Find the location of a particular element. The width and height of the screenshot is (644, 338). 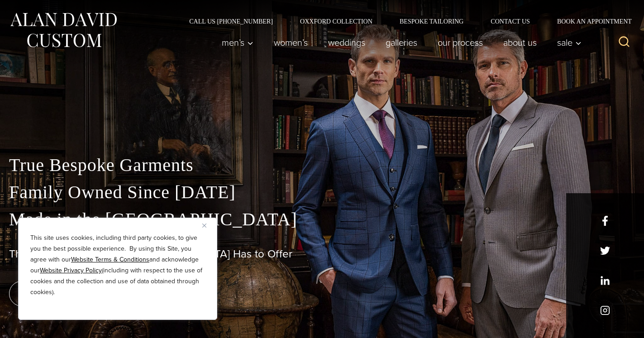

u: Website Terms & Conditions is located at coordinates (110, 260).